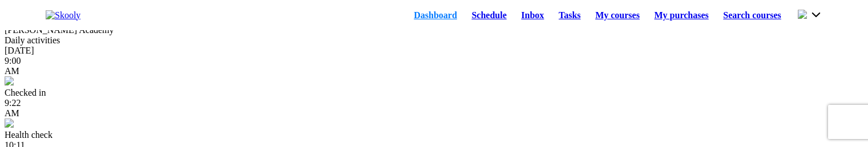 This screenshot has width=868, height=147. I want to click on a: Dashboard, so click(435, 15).